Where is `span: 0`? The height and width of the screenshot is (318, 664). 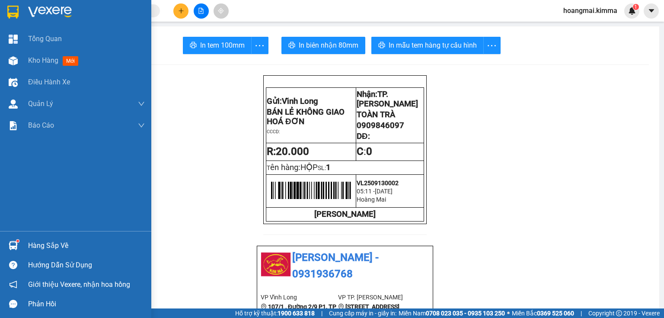 span: 0 is located at coordinates (369, 151).